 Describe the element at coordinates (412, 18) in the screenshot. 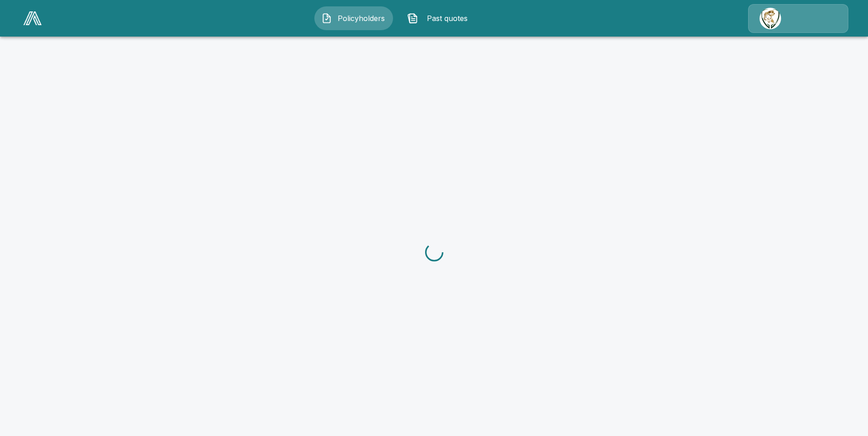

I see `img: Past quotes Icon` at that location.